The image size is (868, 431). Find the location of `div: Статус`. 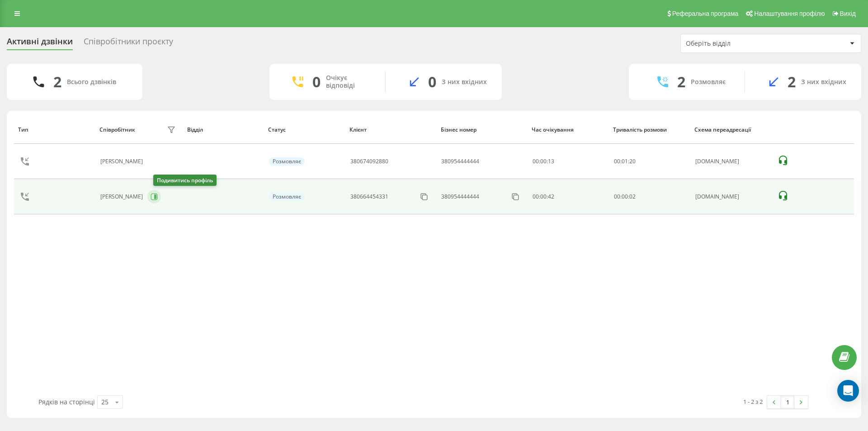

div: Статус is located at coordinates (304, 130).